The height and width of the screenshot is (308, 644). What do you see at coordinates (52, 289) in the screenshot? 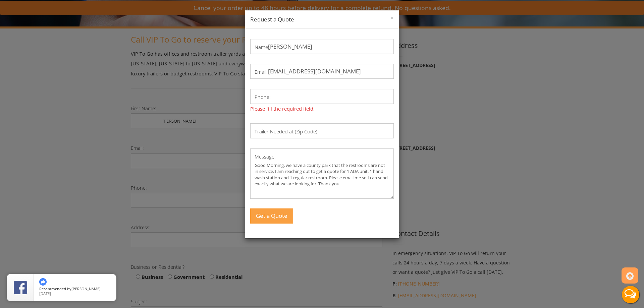
I see `span: Recommended` at bounding box center [52, 289].